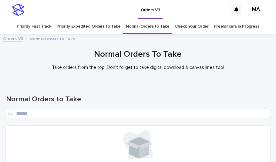 This screenshot has height=162, width=276. Describe the element at coordinates (237, 26) in the screenshot. I see `a: Freelancers in Progress` at that location.